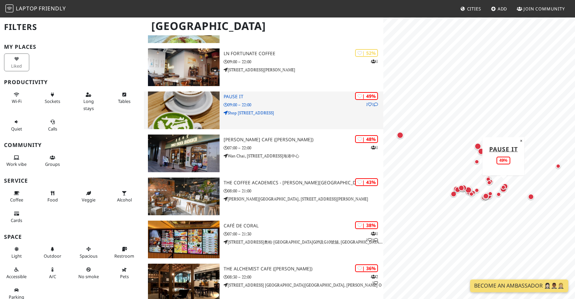  Describe the element at coordinates (366, 139) in the screenshot. I see `div: | 48%` at that location.